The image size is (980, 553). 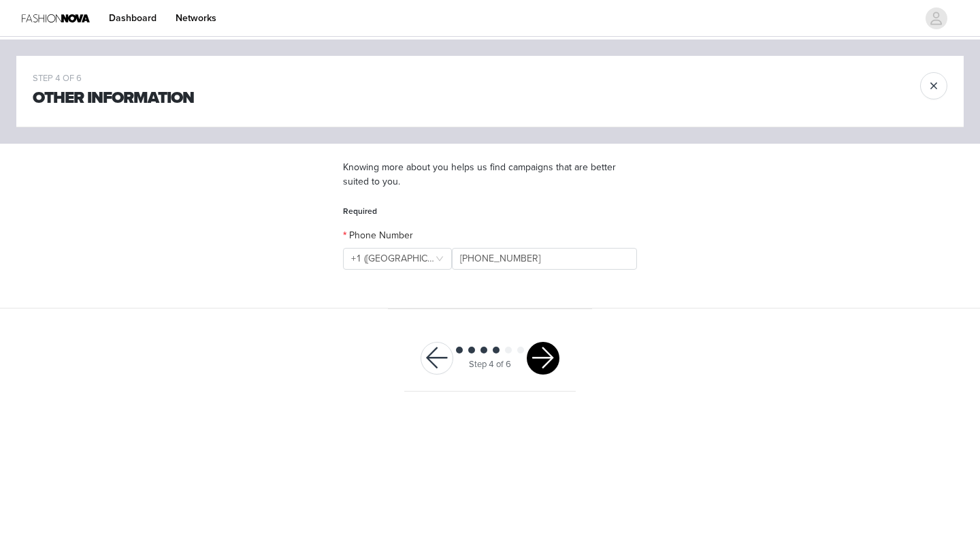 I want to click on a: Networks, so click(x=196, y=18).